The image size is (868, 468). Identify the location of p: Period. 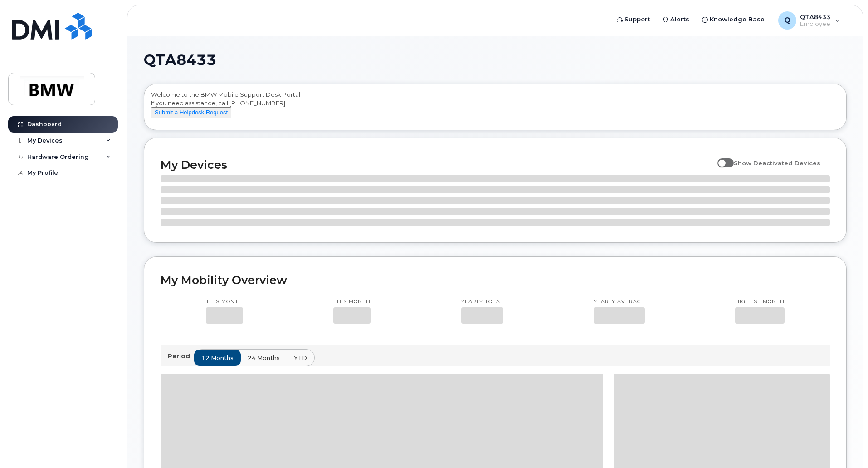
(180, 356).